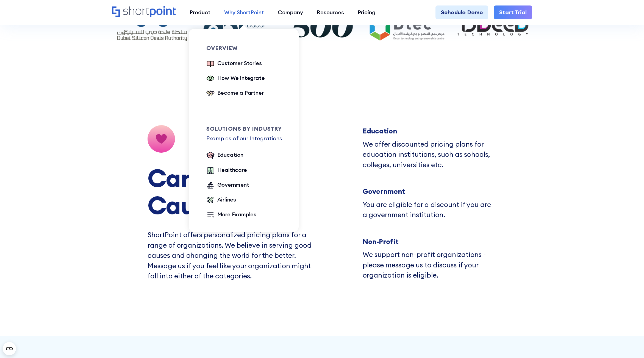 The image size is (644, 358). What do you see at coordinates (290, 12) in the screenshot?
I see `a: Company` at bounding box center [290, 12].